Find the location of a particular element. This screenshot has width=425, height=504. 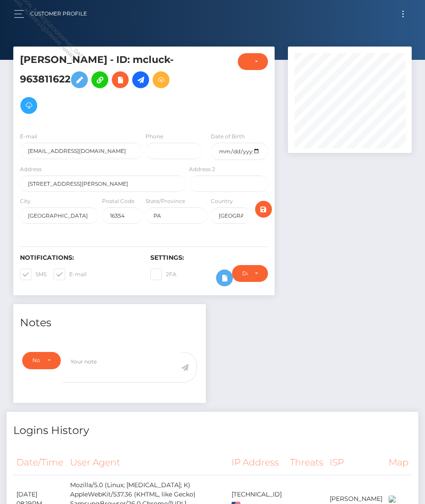

label: 2FA is located at coordinates (163, 274).